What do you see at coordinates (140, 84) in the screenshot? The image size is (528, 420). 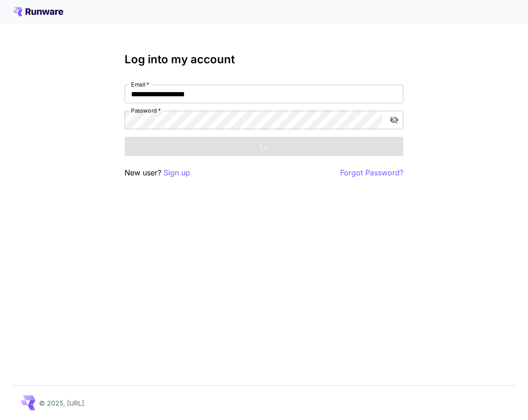 I see `label: Email` at bounding box center [140, 84].